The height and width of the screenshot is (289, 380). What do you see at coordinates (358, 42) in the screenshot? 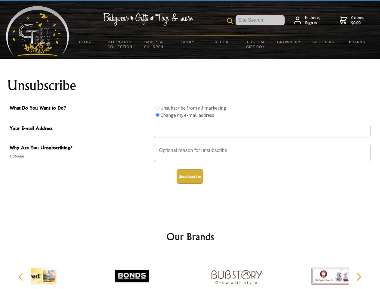
I see `a: Brands` at bounding box center [358, 42].